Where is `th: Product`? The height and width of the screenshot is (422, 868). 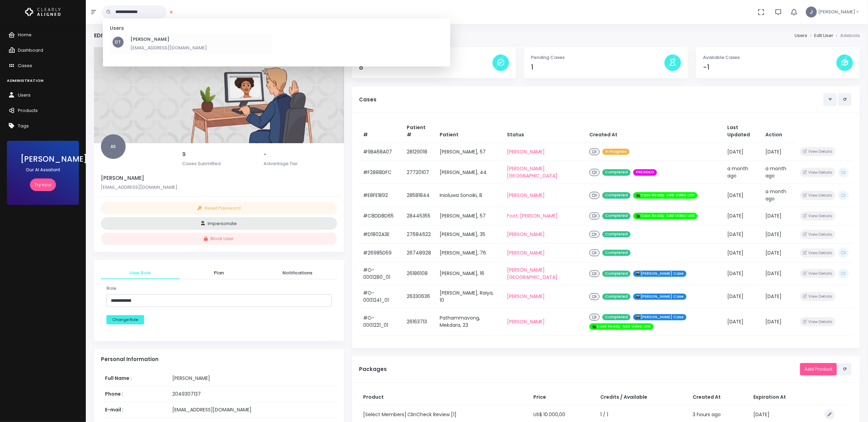 th: Product is located at coordinates (444, 398).